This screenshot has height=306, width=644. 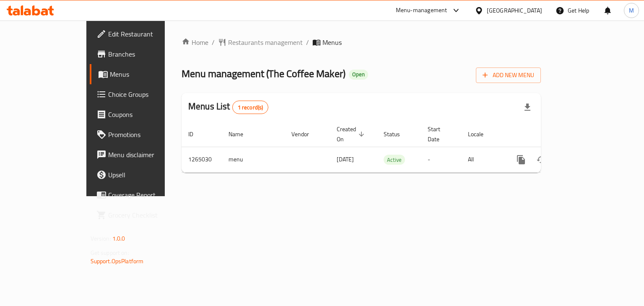 What do you see at coordinates (101, 238) in the screenshot?
I see `span: Version:` at bounding box center [101, 238].